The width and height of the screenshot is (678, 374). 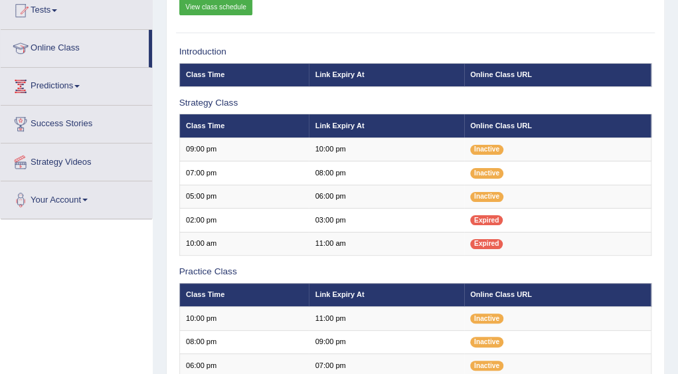 I want to click on h3: Strategy Class, so click(x=415, y=103).